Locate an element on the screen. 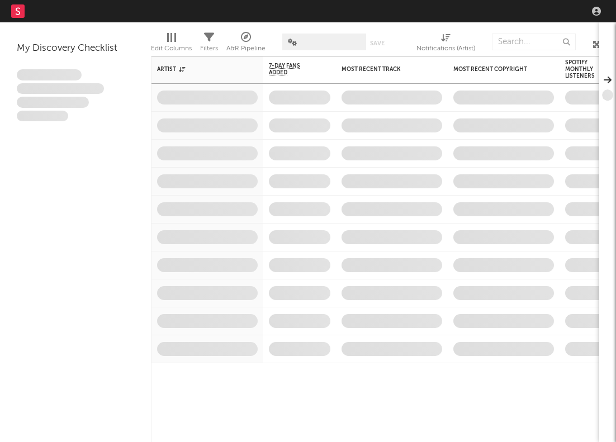 This screenshot has height=442, width=616. div: Most Recent Copyright is located at coordinates (495, 69).